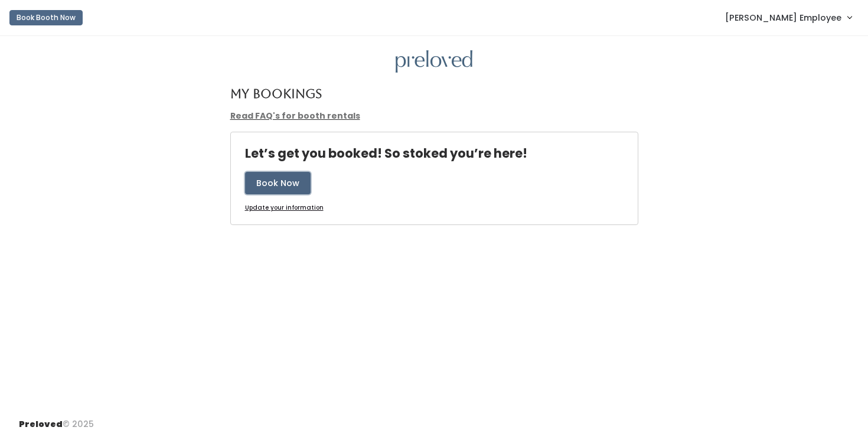 The image size is (868, 440). Describe the element at coordinates (46, 17) in the screenshot. I see `a: Book Booth Now` at that location.